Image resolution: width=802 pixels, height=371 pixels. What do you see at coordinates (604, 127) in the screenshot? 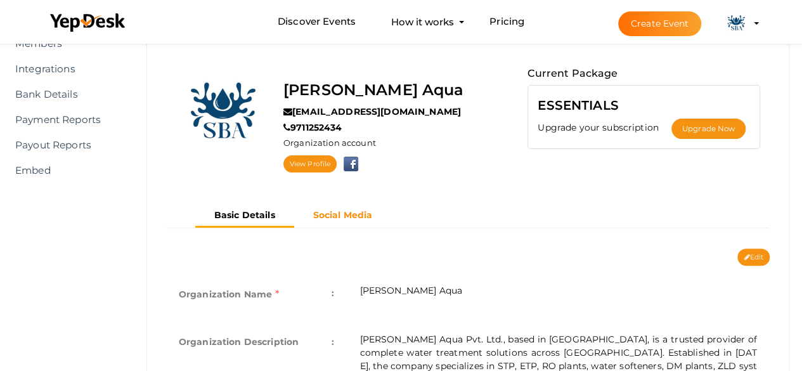
I see `label: Upgrade your subscription` at bounding box center [604, 127].